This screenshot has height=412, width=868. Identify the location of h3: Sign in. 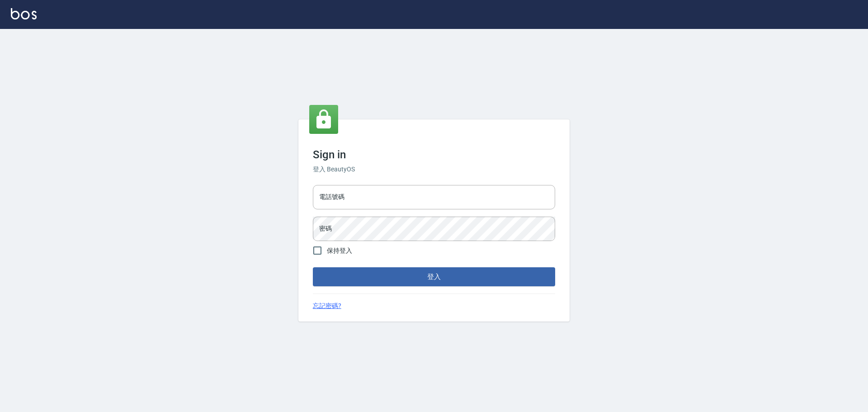
(434, 155).